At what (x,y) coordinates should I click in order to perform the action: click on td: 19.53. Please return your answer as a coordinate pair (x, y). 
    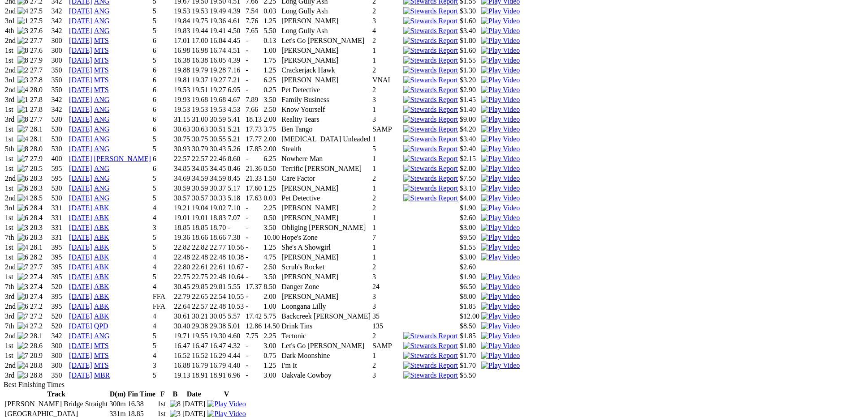
    Looking at the image, I should click on (200, 11).